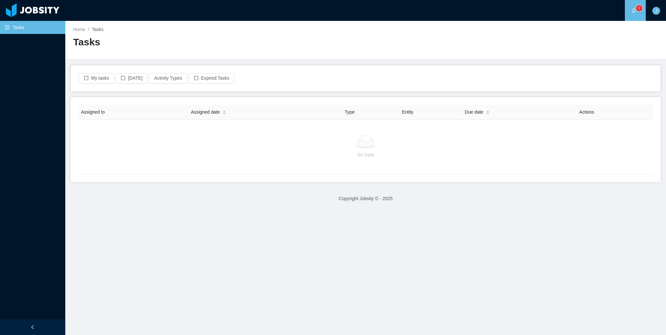 This screenshot has height=335, width=666. What do you see at coordinates (32, 27) in the screenshot?
I see `a: icon: profileTasks` at bounding box center [32, 27].